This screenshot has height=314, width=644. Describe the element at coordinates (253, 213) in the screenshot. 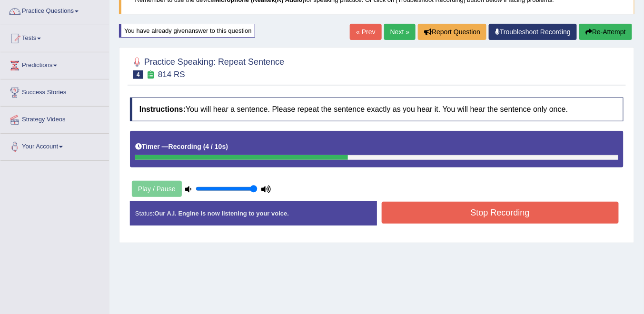

I see `div: Status:` at that location.